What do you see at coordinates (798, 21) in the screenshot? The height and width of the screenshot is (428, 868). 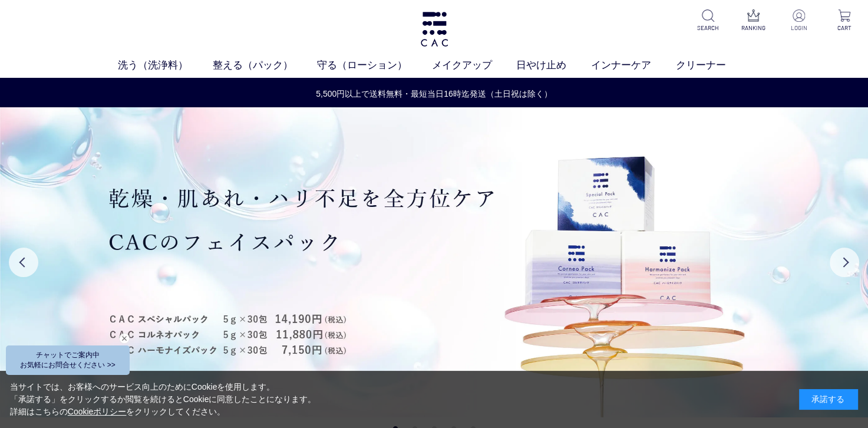 I see `a: LOGIN` at bounding box center [798, 21].